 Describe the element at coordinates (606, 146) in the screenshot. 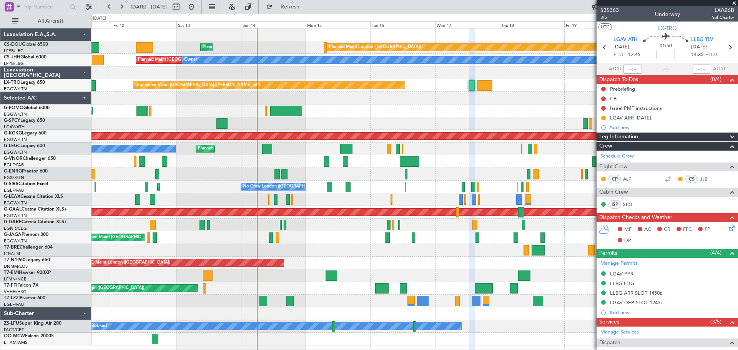

I see `span: Crew` at that location.